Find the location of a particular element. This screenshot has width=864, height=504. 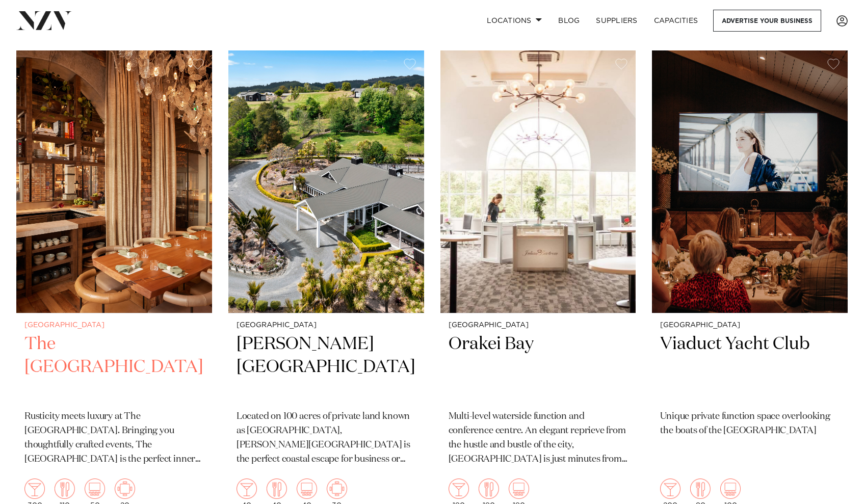

h2: Orakei Bay is located at coordinates (539, 367).